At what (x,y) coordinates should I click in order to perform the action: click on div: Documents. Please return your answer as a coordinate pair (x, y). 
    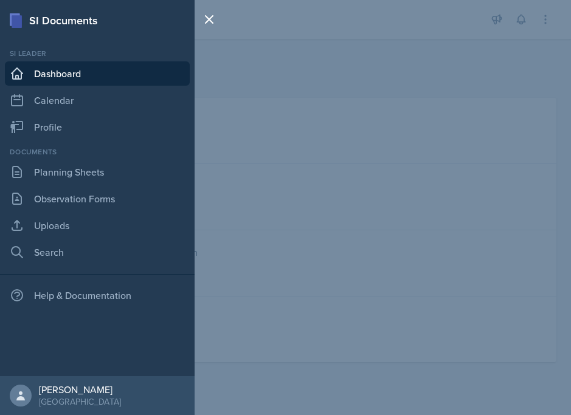
    Looking at the image, I should click on (97, 152).